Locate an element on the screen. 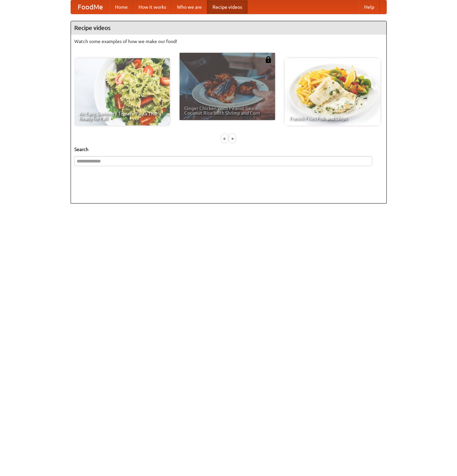 The width and height of the screenshot is (457, 476). a: French Fries Fish and Chips is located at coordinates (332, 92).